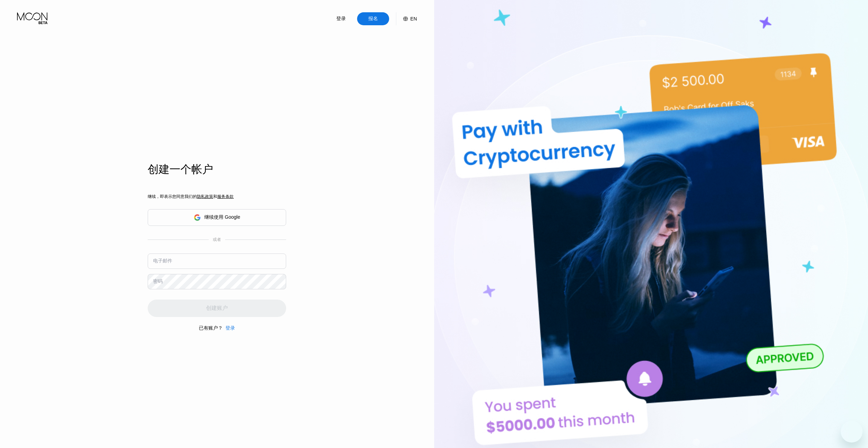  What do you see at coordinates (205, 197) in the screenshot?
I see `font: 隐私政策` at bounding box center [205, 197].